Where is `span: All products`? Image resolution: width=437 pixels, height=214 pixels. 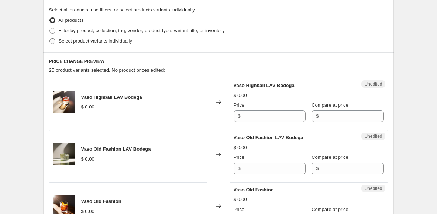 span: All products is located at coordinates (71, 20).